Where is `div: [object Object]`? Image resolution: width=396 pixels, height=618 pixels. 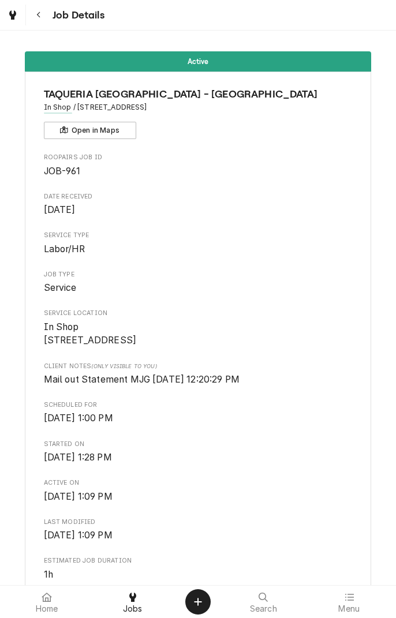
div: [object Object] is located at coordinates (198, 374).